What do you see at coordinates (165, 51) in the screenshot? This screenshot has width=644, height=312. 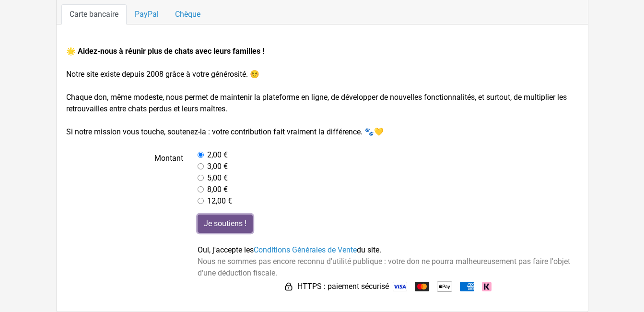 I see `strong: 🌟 Aidez-nous à réunir plus de chats avec leurs familles !` at bounding box center [165, 51].